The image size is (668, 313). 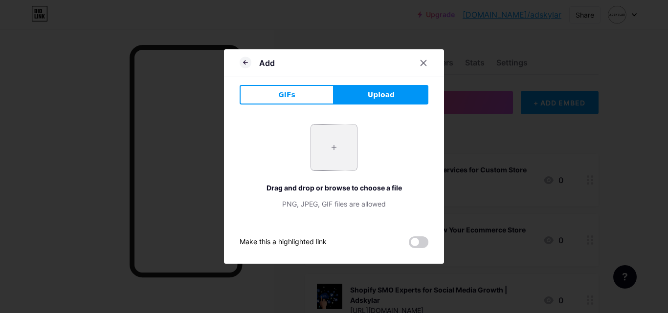 What do you see at coordinates (267, 63) in the screenshot?
I see `div: Add` at bounding box center [267, 63].